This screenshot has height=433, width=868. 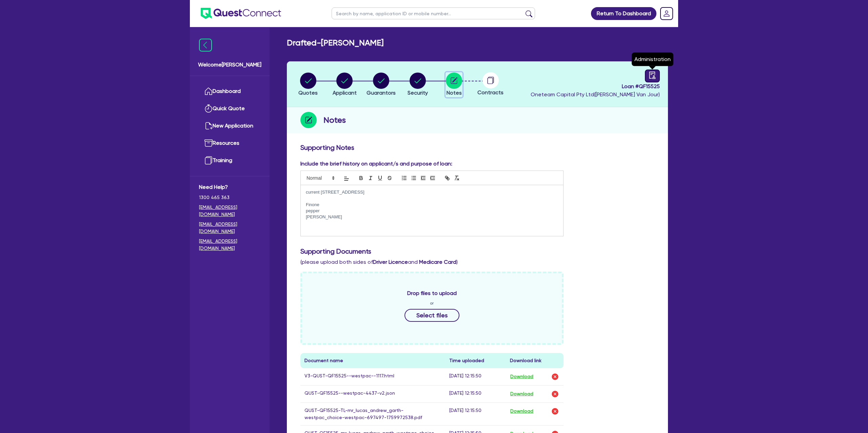 What do you see at coordinates (241, 13) in the screenshot?
I see `img: quest-connect-logo-blue` at bounding box center [241, 13].